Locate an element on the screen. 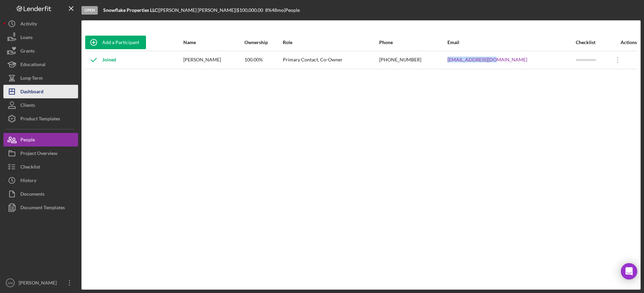 This screenshot has height=293, width=644. button: People is located at coordinates (41, 140).